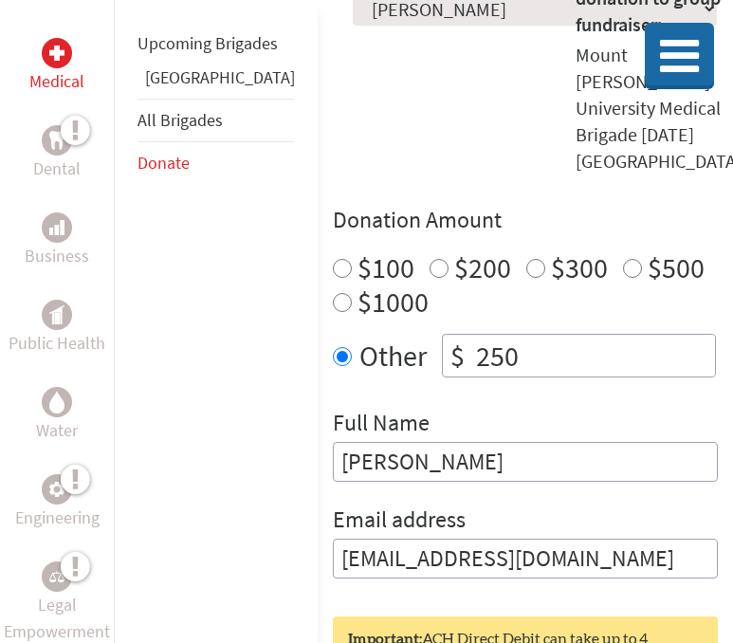 This screenshot has width=733, height=643. Describe the element at coordinates (57, 53) in the screenshot. I see `div: Medical` at that location.